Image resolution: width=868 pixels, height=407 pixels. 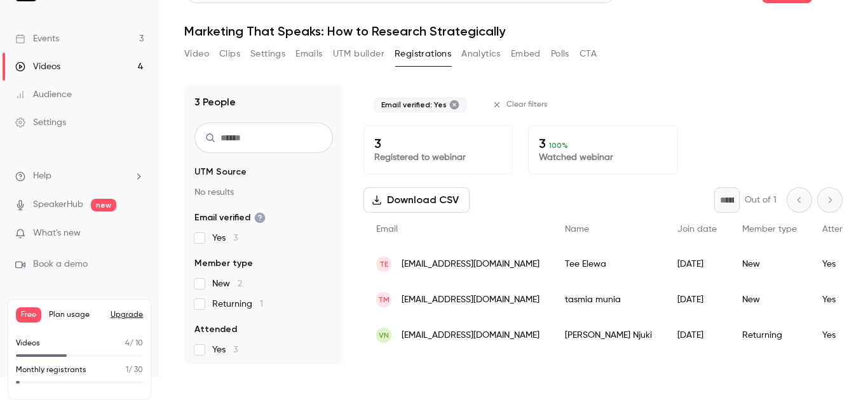 I want to click on button: Clips, so click(x=230, y=54).